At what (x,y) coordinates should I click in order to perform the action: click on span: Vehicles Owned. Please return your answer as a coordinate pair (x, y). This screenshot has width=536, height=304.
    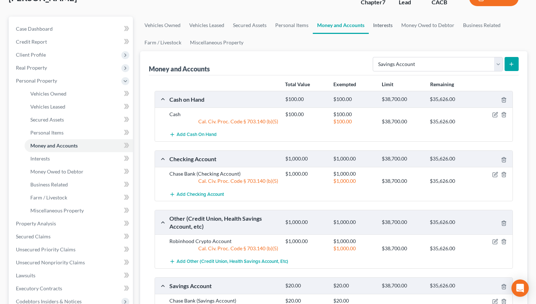
    Looking at the image, I should click on (48, 93).